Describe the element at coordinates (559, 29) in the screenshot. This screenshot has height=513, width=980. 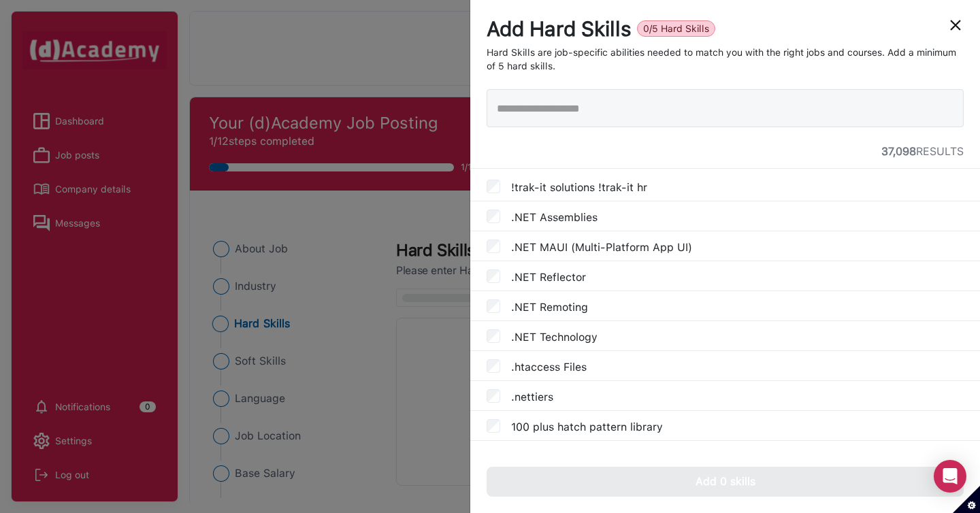
I see `div: Add Hard Skills` at that location.